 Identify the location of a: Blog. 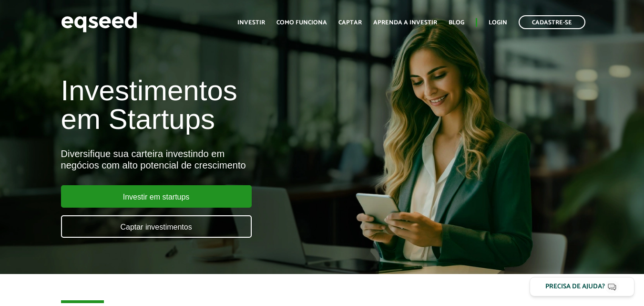
(456, 23).